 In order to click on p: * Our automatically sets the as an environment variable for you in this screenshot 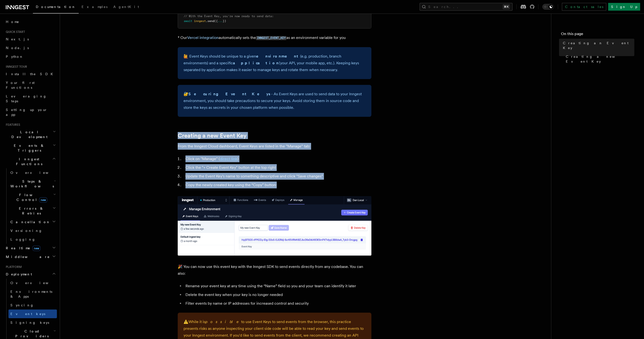, I will do `click(274, 38)`.